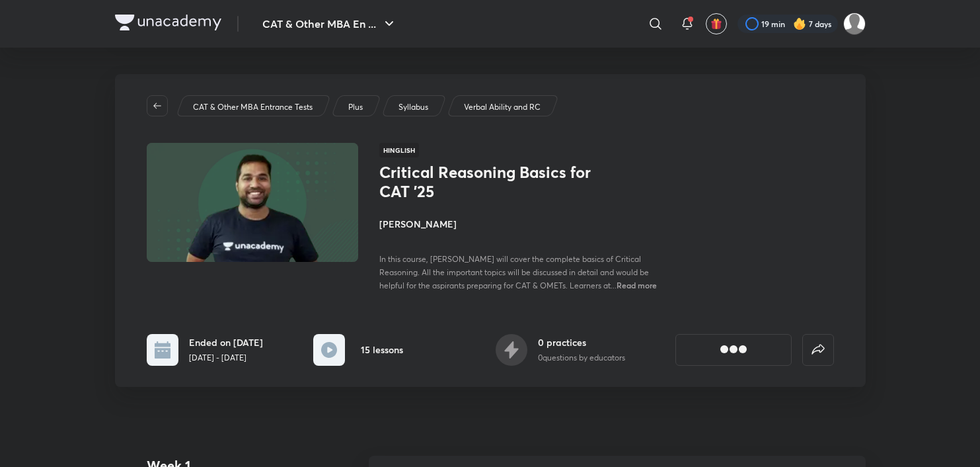 The width and height of the screenshot is (980, 467). I want to click on a: Verbal Ability and RC, so click(501, 107).